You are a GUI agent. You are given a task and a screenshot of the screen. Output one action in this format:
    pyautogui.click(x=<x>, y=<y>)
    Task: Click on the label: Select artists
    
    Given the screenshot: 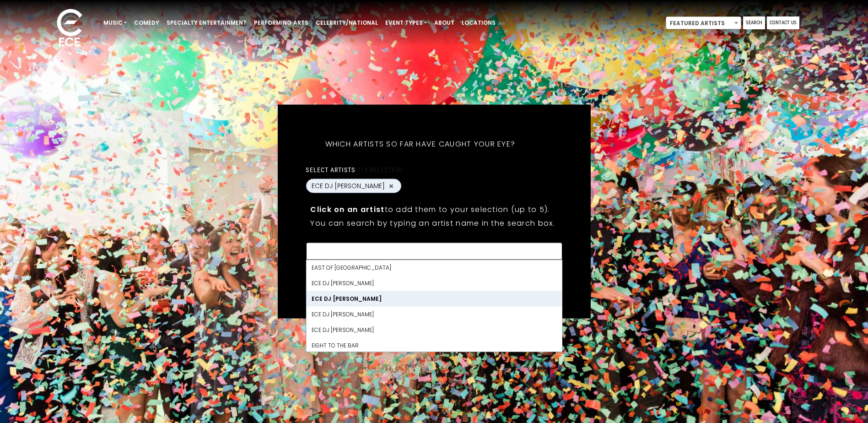 What is the action you would take?
    pyautogui.click(x=354, y=170)
    